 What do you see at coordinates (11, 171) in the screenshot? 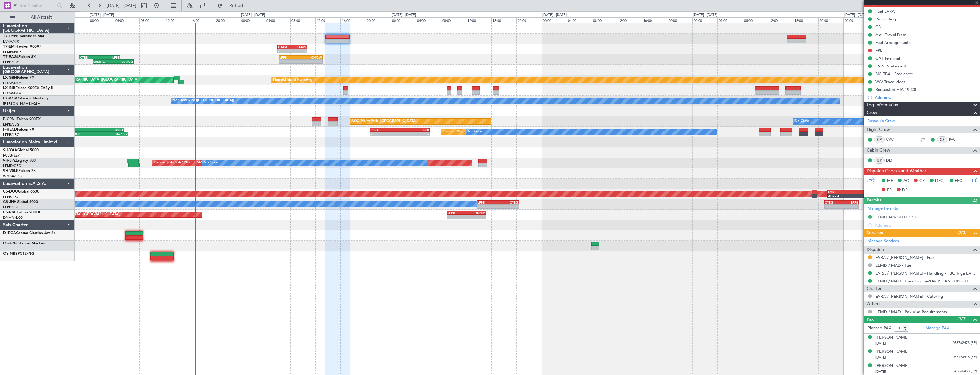
I see `span: 9H-VSLK` at bounding box center [11, 171].